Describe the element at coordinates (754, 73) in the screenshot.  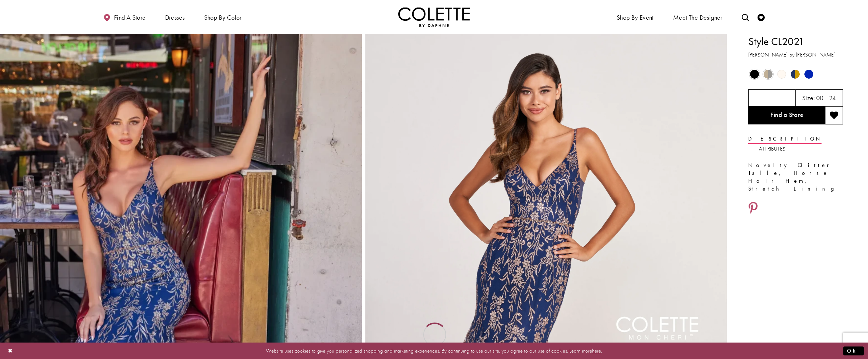
I see `div: Black` at that location.